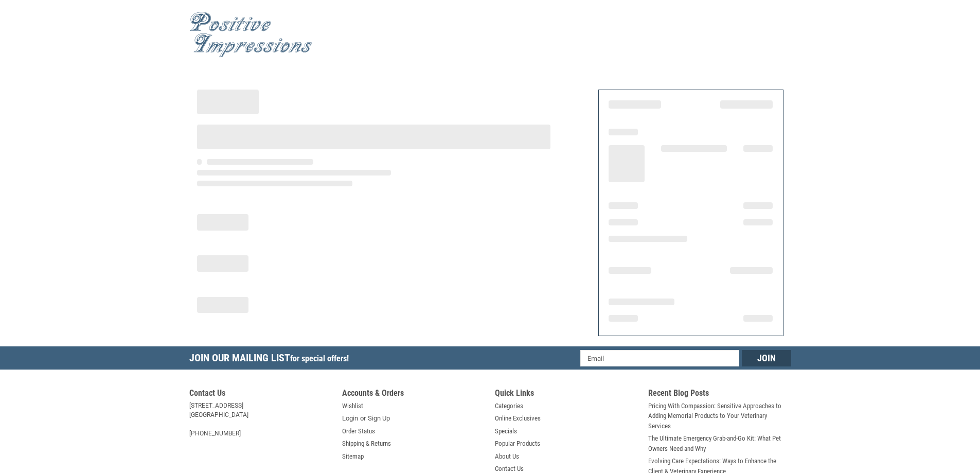  I want to click on a: Order Status, so click(359, 431).